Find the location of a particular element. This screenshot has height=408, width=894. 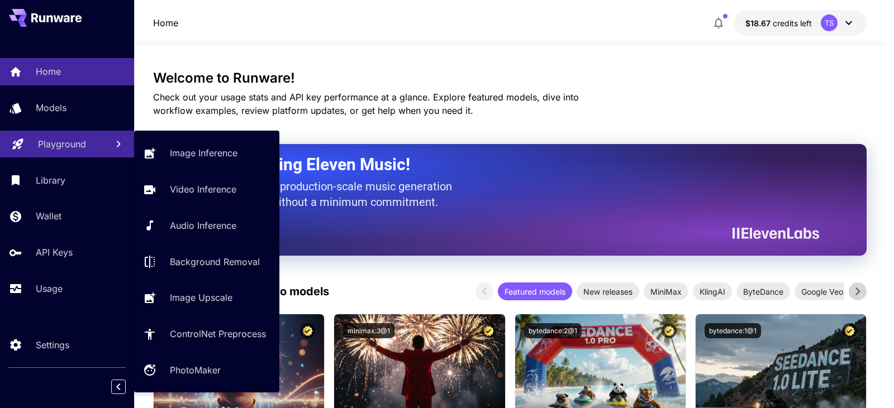

span: KlingAI is located at coordinates (712, 292).